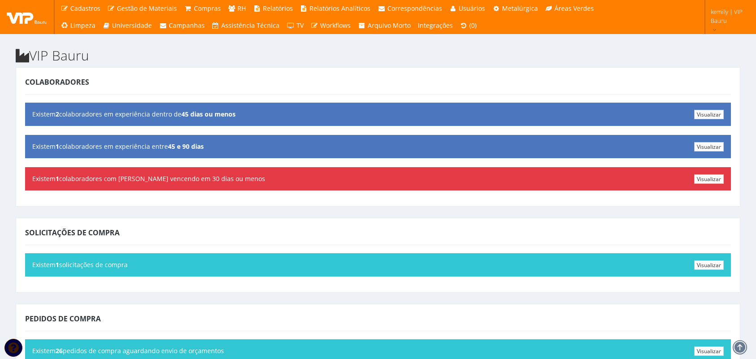  I want to click on b: 26, so click(59, 350).